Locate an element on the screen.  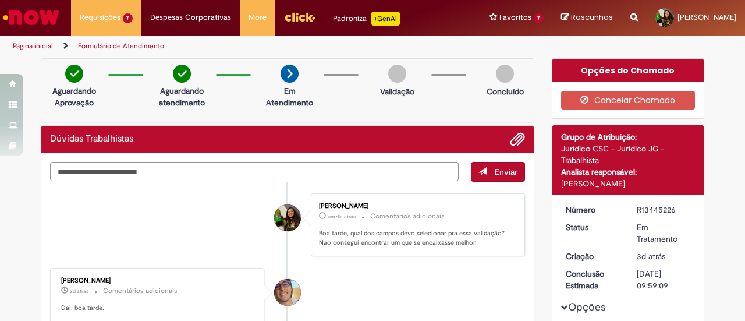
textarea: Digite sua mensagem aqui... is located at coordinates (254, 171).